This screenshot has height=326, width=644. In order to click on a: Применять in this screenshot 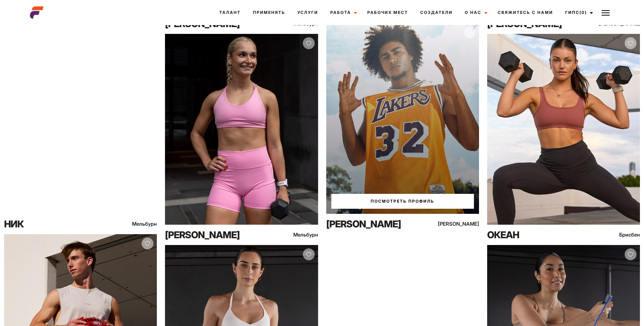, I will do `click(269, 13)`.